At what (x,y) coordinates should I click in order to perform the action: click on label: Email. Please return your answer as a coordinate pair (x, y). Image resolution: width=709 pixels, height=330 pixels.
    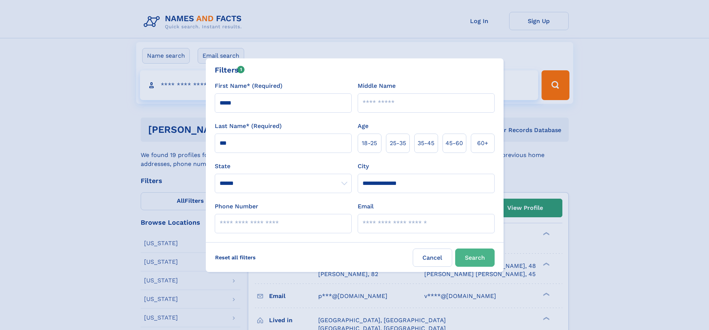
    Looking at the image, I should click on (365, 207).